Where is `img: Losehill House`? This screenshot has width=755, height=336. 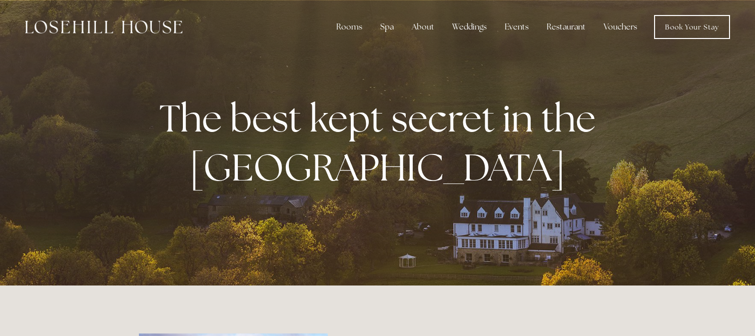 img: Losehill House is located at coordinates (103, 27).